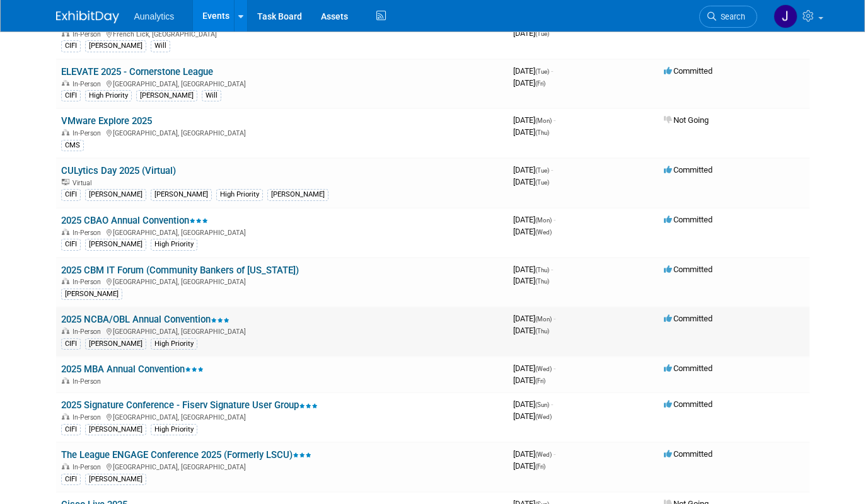  Describe the element at coordinates (542, 404) in the screenshot. I see `span: (Sun)` at that location.